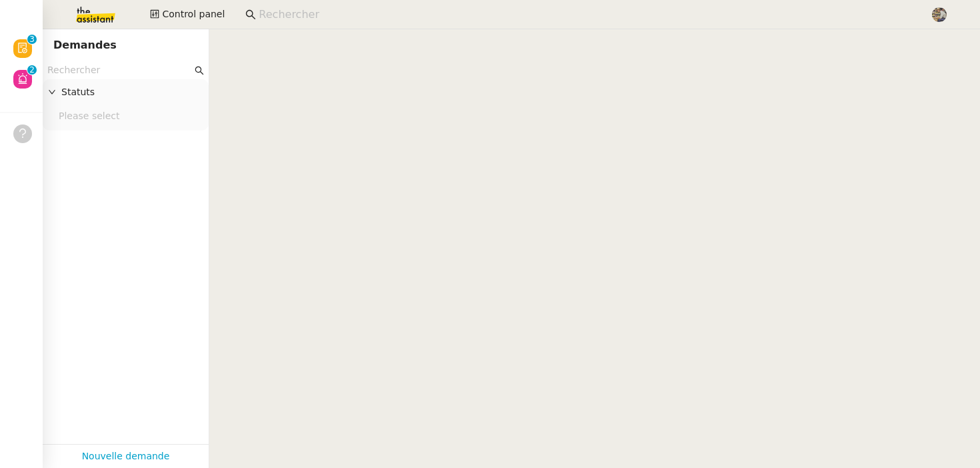 The image size is (980, 468). Describe the element at coordinates (188, 14) in the screenshot. I see `button: Control panel` at that location.